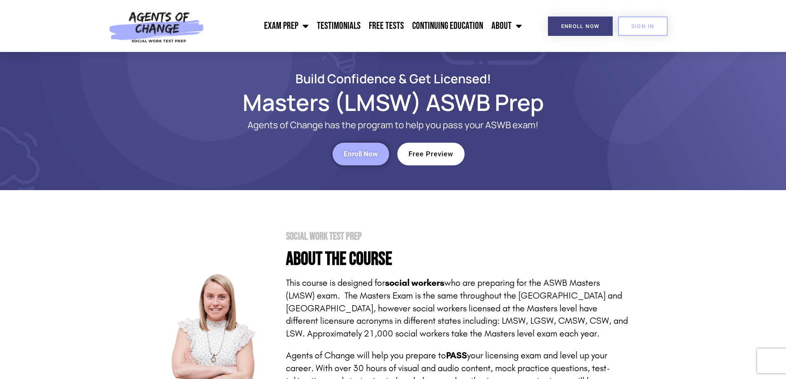  Describe the element at coordinates (339, 26) in the screenshot. I see `a: Testimonials` at that location.